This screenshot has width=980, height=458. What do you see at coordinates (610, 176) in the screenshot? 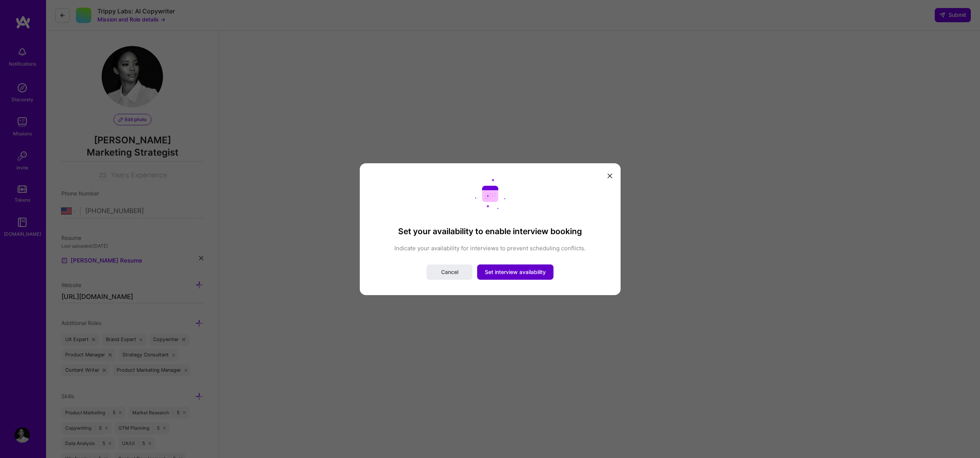
I see `i: icon Close` at bounding box center [610, 176].